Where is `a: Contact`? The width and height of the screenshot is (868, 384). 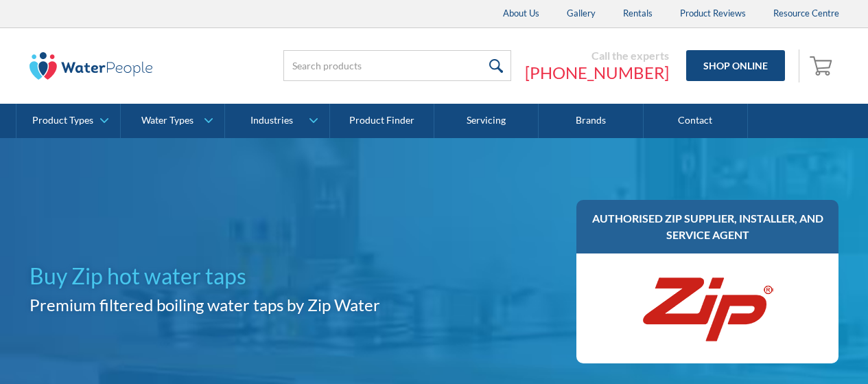 a: Contact is located at coordinates (696, 120).